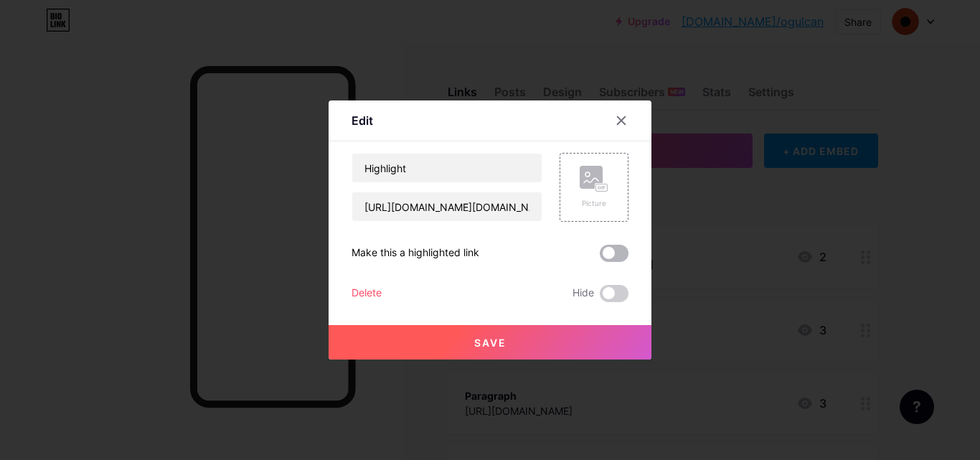 Image resolution: width=980 pixels, height=460 pixels. What do you see at coordinates (367, 293) in the screenshot?
I see `div: Delete` at bounding box center [367, 293].